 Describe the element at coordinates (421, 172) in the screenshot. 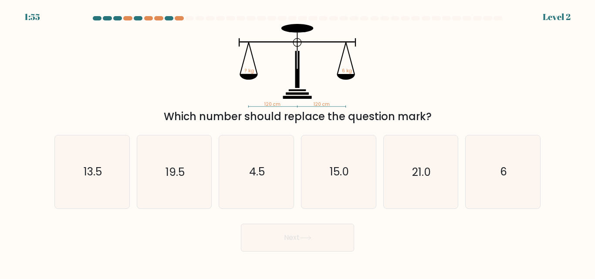

I see `text: 21.0` at that location.